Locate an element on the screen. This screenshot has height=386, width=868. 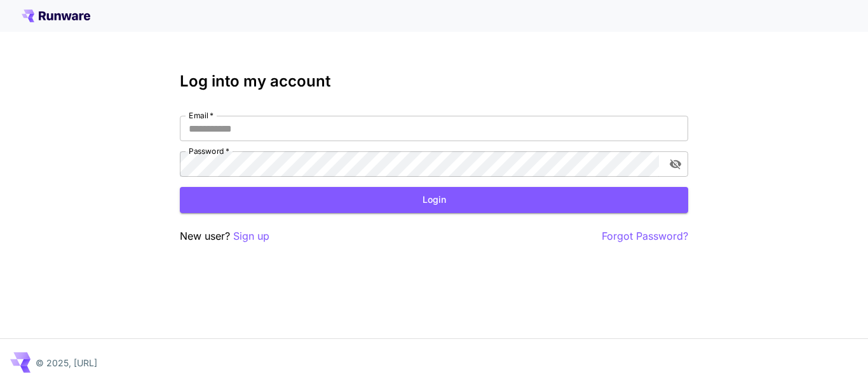
p: New user? is located at coordinates (224, 236).